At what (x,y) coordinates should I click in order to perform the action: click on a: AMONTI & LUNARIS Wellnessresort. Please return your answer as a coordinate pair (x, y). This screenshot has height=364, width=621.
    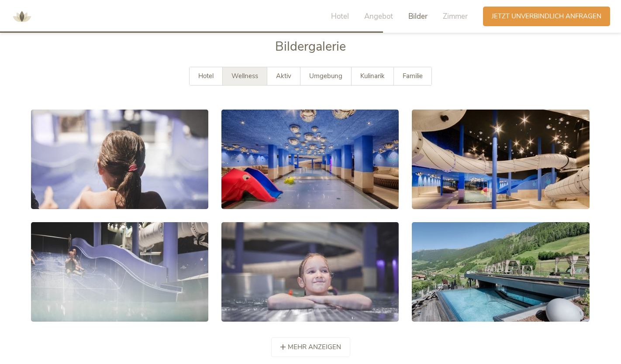
    Looking at the image, I should click on (22, 16).